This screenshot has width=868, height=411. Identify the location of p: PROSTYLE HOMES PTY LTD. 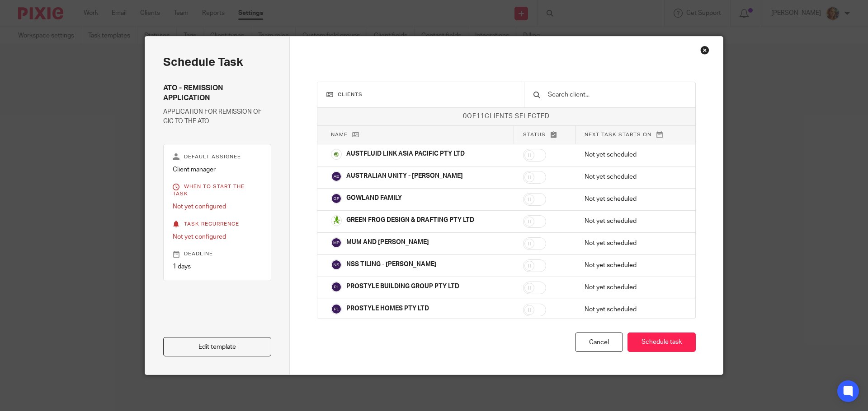
(387, 309).